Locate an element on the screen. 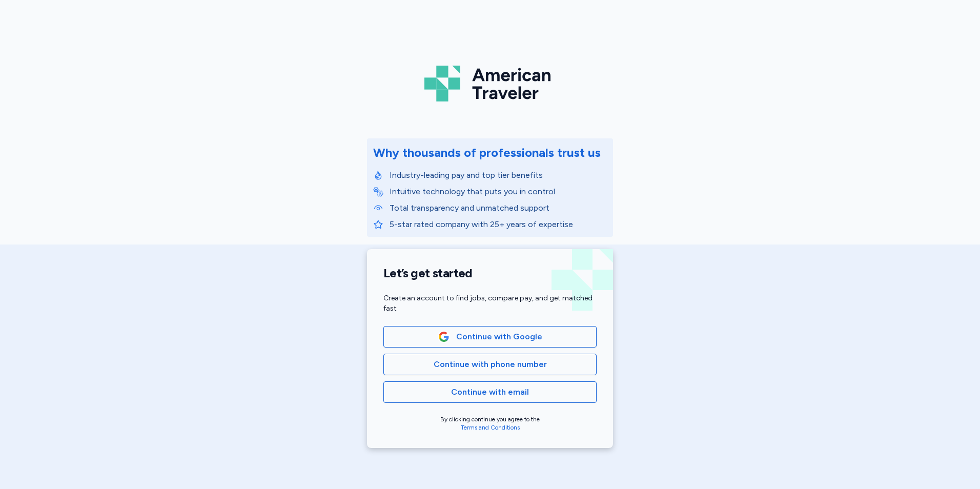  div: Why thousands of professionals trust us is located at coordinates (486, 153).